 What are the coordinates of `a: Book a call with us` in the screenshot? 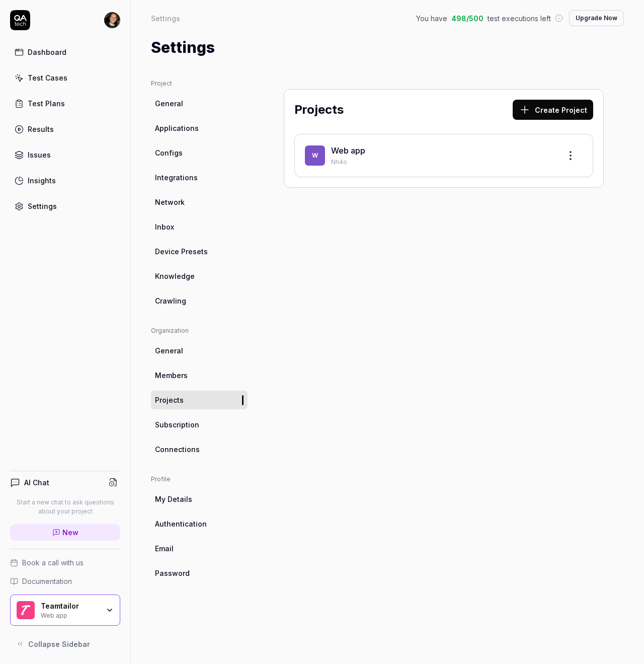 It's located at (65, 562).